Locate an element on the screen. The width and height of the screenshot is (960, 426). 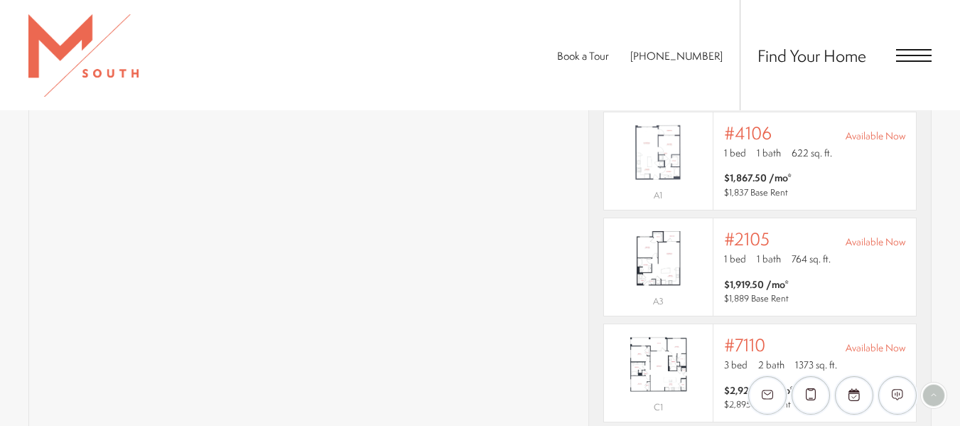
span: #7110 is located at coordinates (745, 345).